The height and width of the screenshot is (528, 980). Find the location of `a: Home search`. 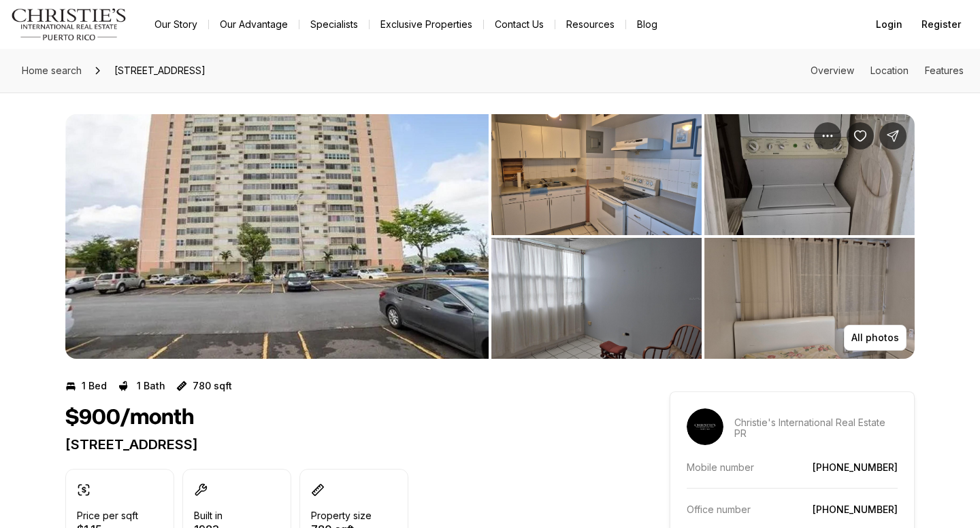

a: Home search is located at coordinates (52, 71).